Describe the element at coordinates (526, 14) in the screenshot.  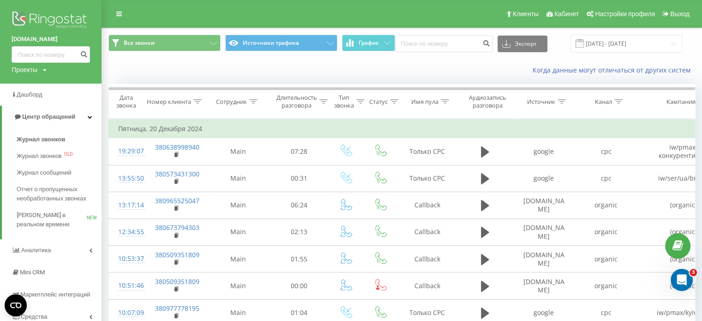
I see `span: Клиенты` at that location.